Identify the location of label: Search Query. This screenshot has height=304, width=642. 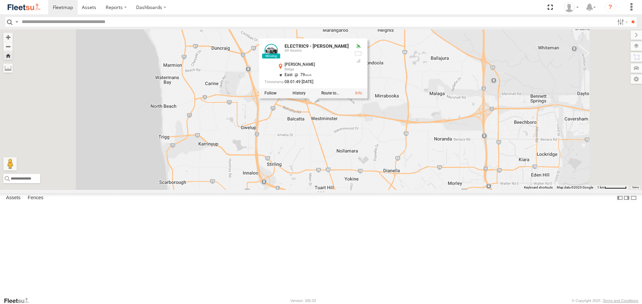
(17, 22).